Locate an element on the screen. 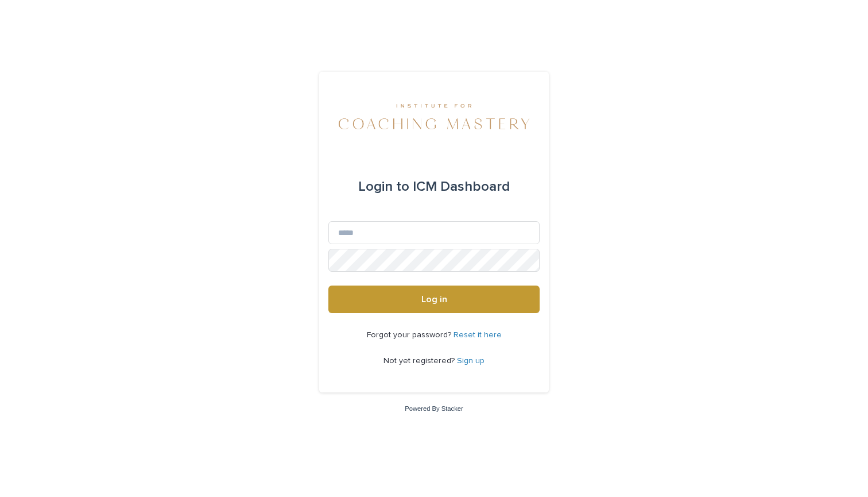 This screenshot has height=497, width=868. img: yOsNXPgjR0ukC3J57Hyw is located at coordinates (434, 117).